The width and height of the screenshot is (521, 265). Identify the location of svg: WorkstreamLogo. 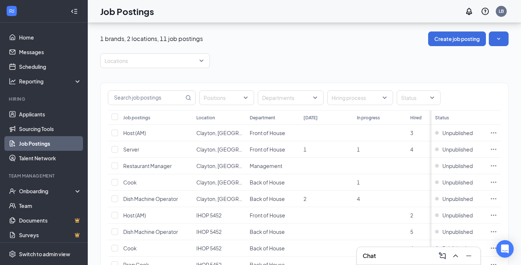
(12, 11).